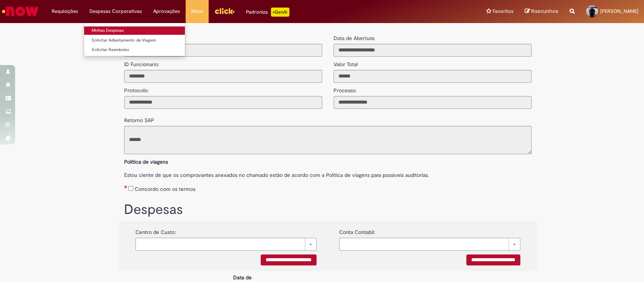  I want to click on label: Data de Abertura:, so click(354, 38).